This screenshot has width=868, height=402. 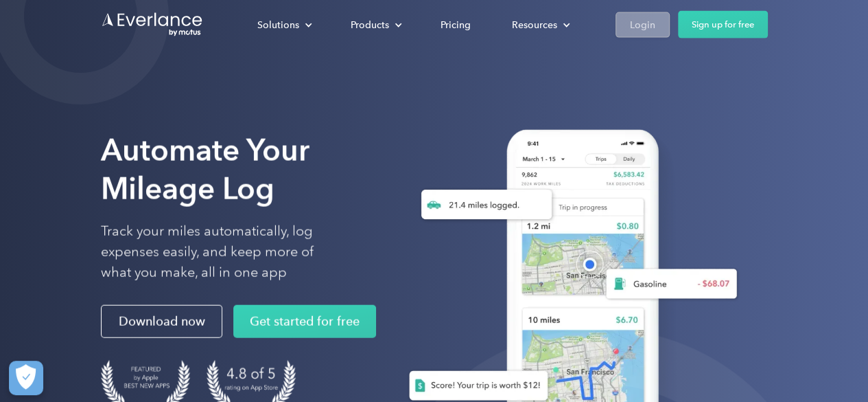 What do you see at coordinates (223, 252) in the screenshot?
I see `p: Track your miles automatically, log expenses easily, and keep more of what you make, all in one app` at bounding box center [223, 252].